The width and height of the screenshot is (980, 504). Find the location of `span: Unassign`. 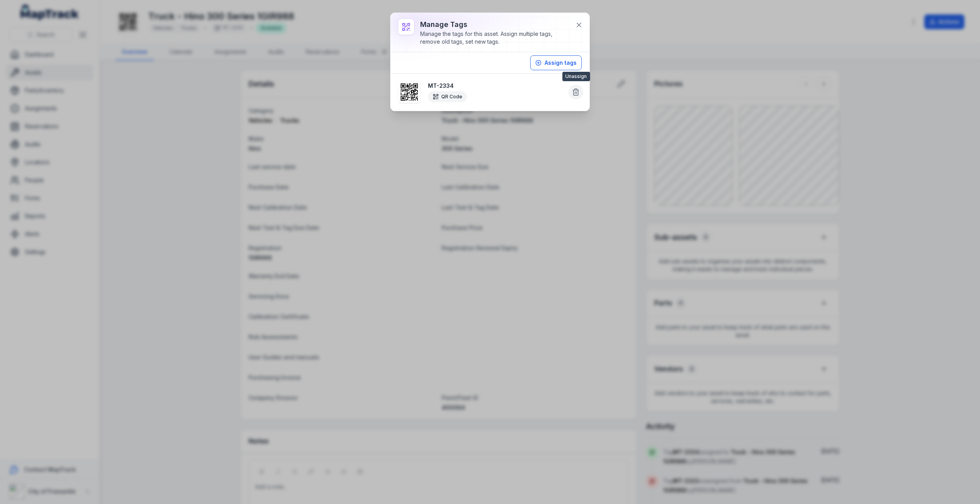

span: Unassign is located at coordinates (576, 76).